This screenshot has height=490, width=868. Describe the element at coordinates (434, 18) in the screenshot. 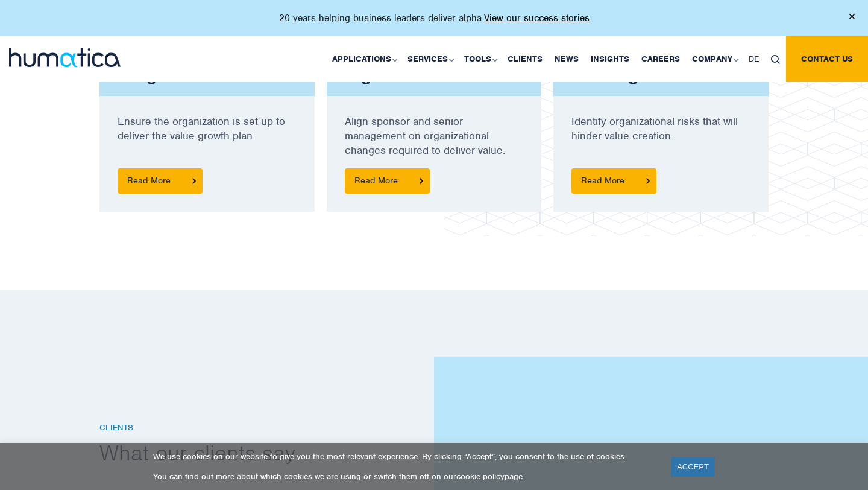

I see `p: 20 years helping business leaders deliver alpha.` at that location.